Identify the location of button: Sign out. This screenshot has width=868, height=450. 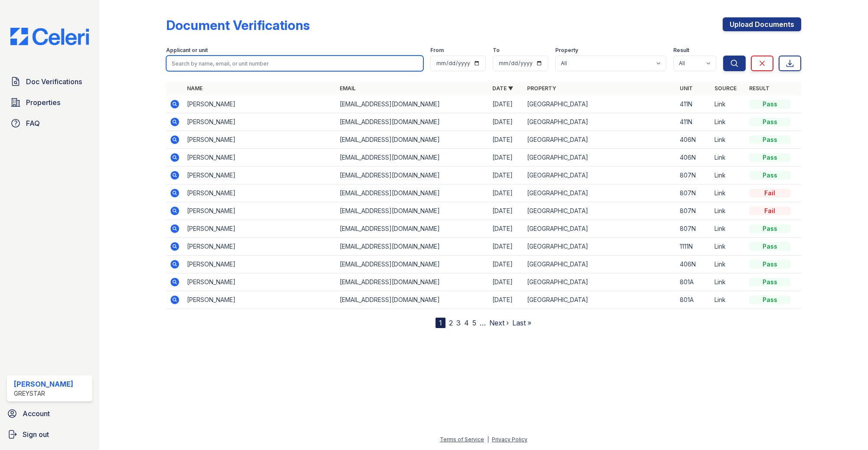
(50, 434).